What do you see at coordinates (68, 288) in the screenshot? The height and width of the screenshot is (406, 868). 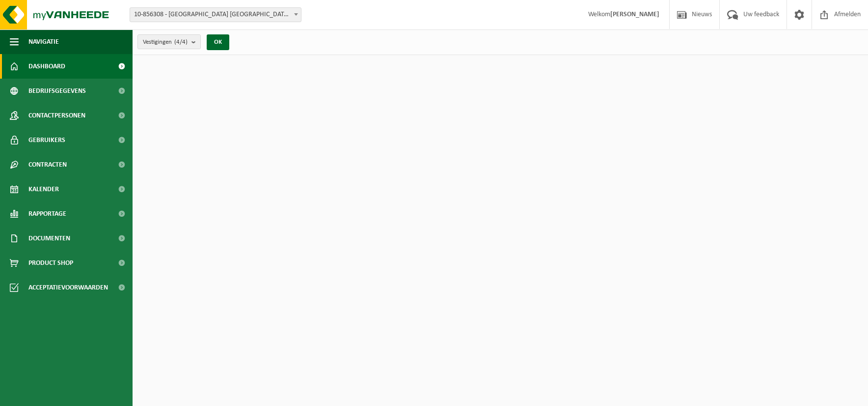 I see `span: Acceptatievoorwaarden` at bounding box center [68, 288].